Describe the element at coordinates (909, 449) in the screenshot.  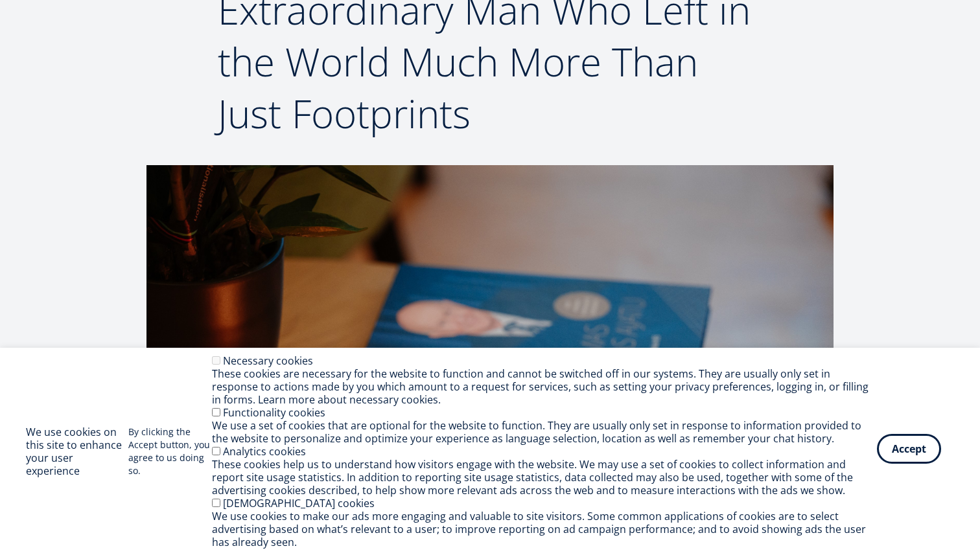
I see `button: Accept` at that location.